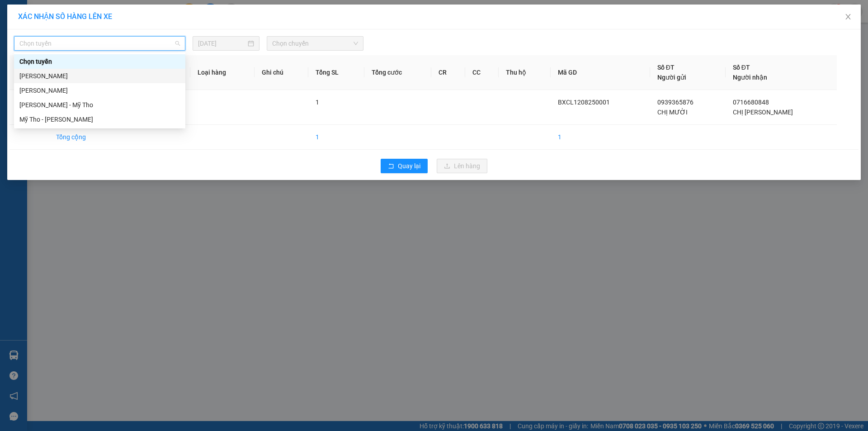 This screenshot has height=431, width=868. Describe the element at coordinates (751, 102) in the screenshot. I see `span: 0716680848` at that location.